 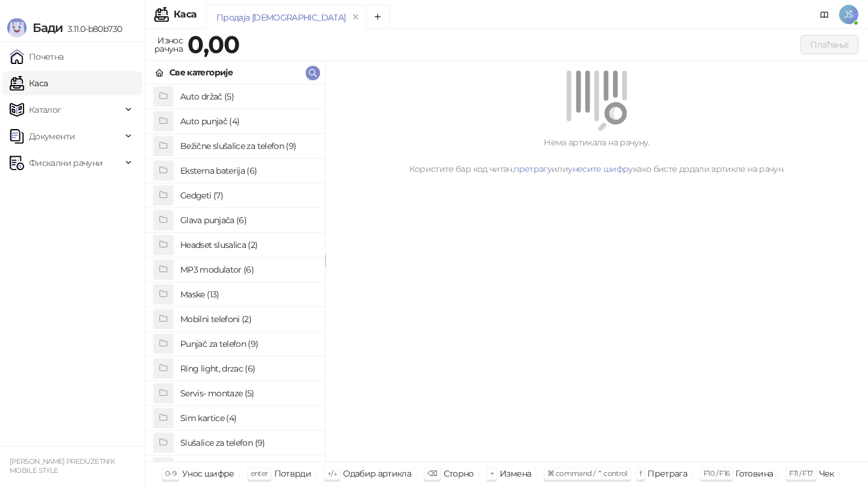 I want to click on h4: Slušalice za telefon (9), so click(x=248, y=443).